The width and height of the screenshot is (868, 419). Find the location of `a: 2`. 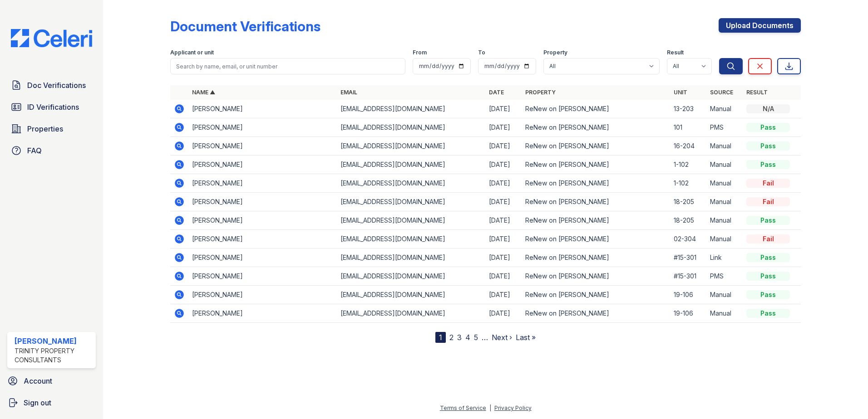

a: 2 is located at coordinates (451, 338).